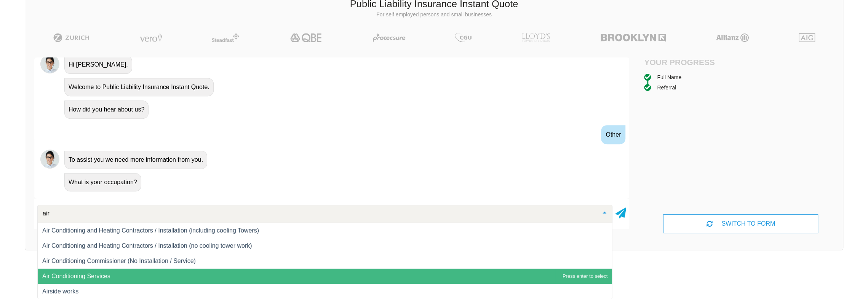 Image resolution: width=868 pixels, height=301 pixels. I want to click on div: How did you hear about us?, so click(107, 109).